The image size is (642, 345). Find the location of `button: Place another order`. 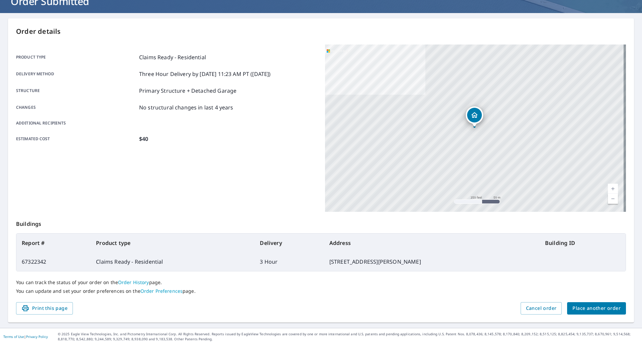

button: Place another order is located at coordinates (597, 308).